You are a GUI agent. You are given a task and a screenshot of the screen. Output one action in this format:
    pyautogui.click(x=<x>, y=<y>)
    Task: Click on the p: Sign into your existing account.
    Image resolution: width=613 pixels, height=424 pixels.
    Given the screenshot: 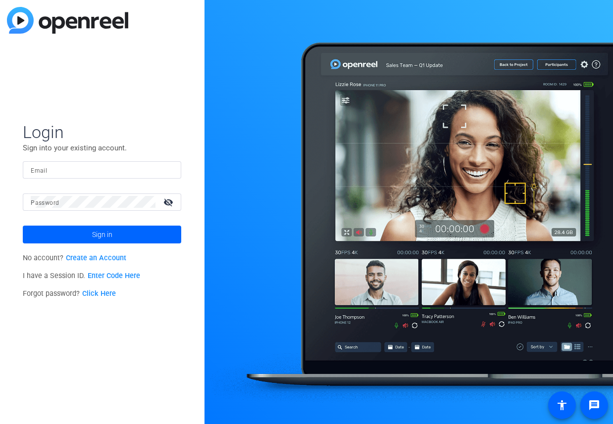 What is the action you would take?
    pyautogui.click(x=102, y=148)
    